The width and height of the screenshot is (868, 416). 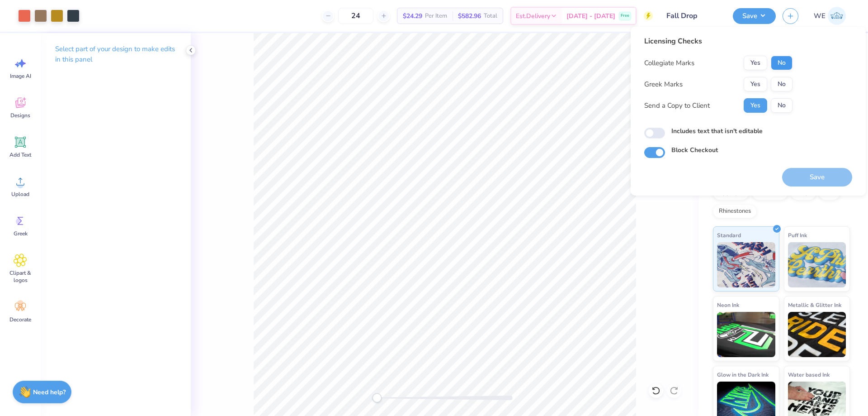 What do you see at coordinates (21, 115) in the screenshot?
I see `span: Designs` at bounding box center [21, 115].